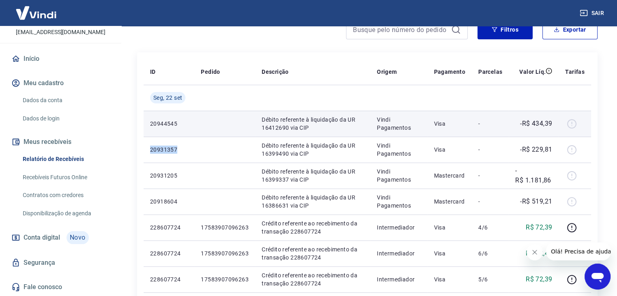 This screenshot has height=296, width=617. What do you see at coordinates (593, 13) in the screenshot?
I see `button: Sair` at bounding box center [593, 13].